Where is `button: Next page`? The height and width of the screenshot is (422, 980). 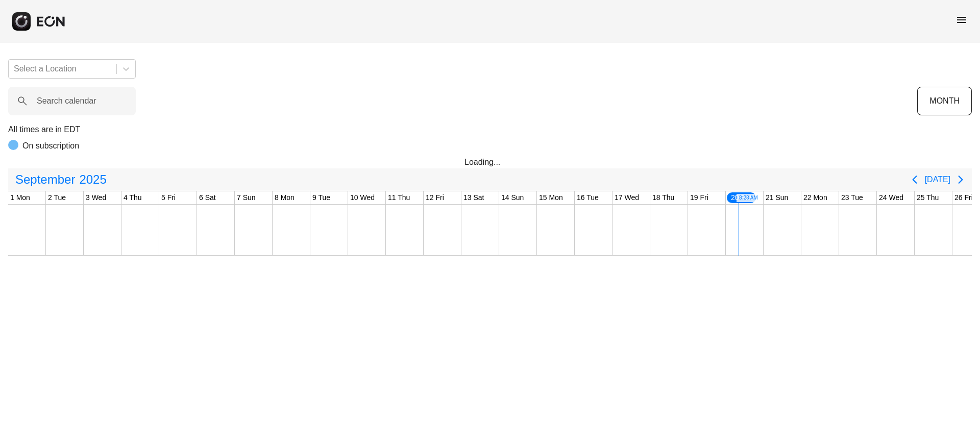 button: Next page is located at coordinates (961, 180).